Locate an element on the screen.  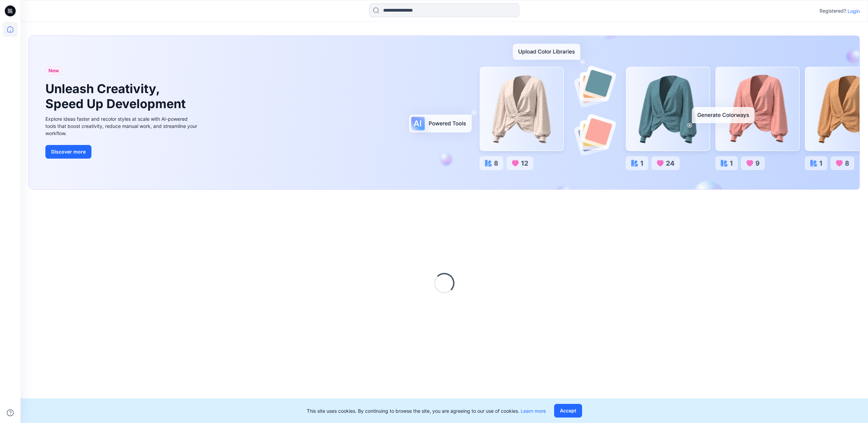
span: New is located at coordinates (54, 70).